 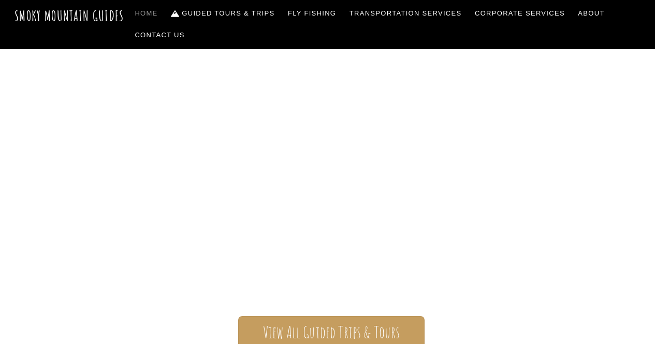 What do you see at coordinates (405, 13) in the screenshot?
I see `a: Transportation Services` at bounding box center [405, 13].